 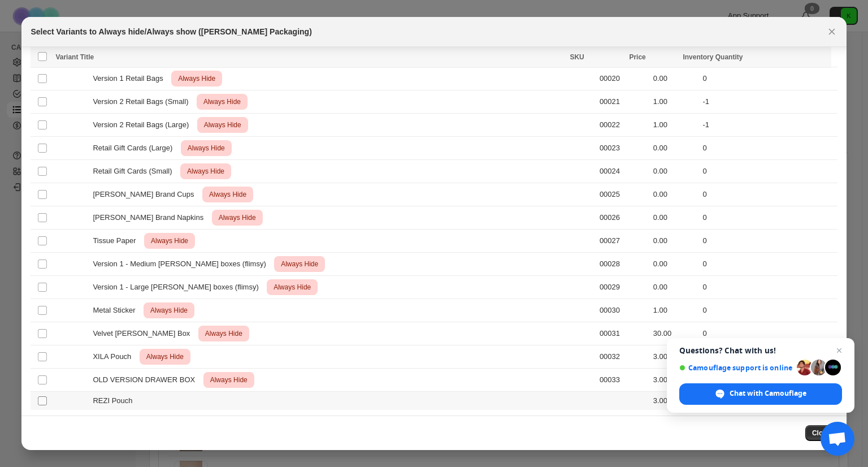 What do you see at coordinates (622, 78) in the screenshot?
I see `td: 00020` at bounding box center [622, 78].